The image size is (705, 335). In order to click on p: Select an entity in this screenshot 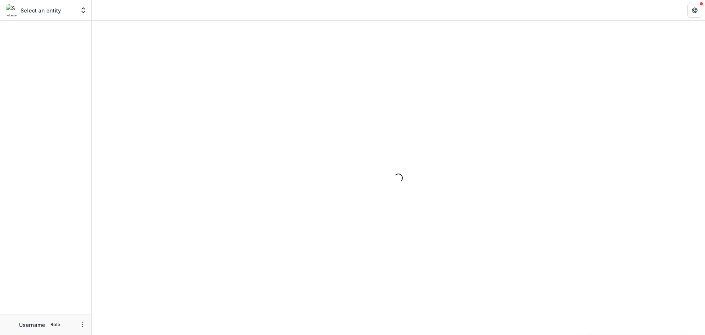, I will do `click(41, 10)`.